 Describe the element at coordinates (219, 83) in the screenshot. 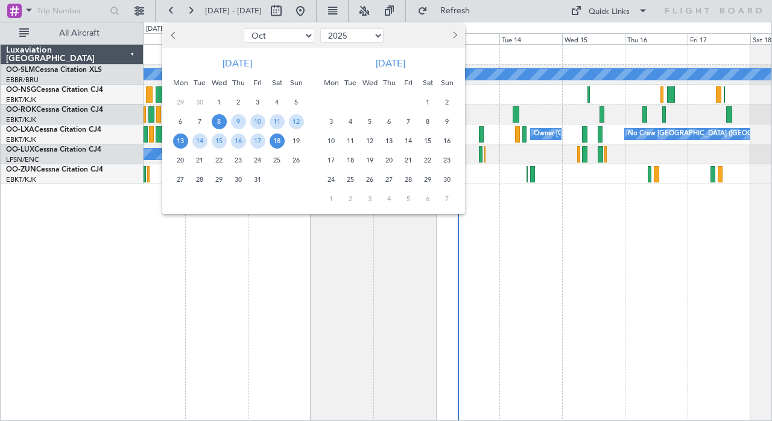

I see `div: Wed` at that location.